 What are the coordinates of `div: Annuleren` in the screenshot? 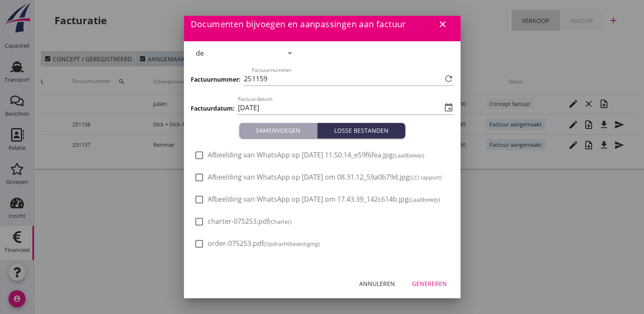 It's located at (377, 283).